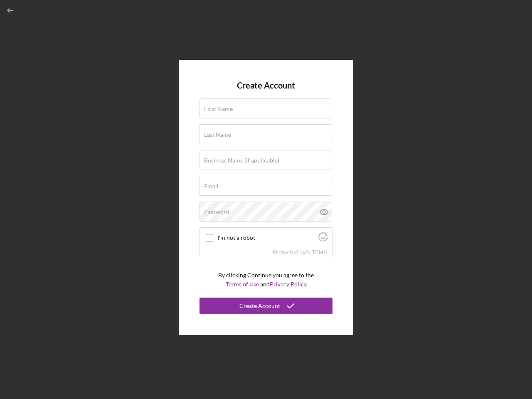  I want to click on a: Privacy Policy, so click(288, 284).